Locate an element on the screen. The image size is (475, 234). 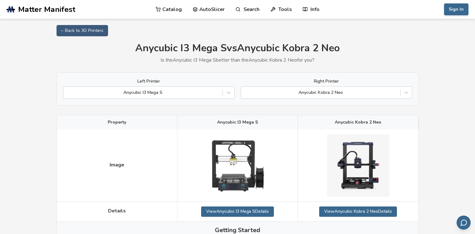
input: Anycubic Kobra 2 Neo is located at coordinates (245, 92).